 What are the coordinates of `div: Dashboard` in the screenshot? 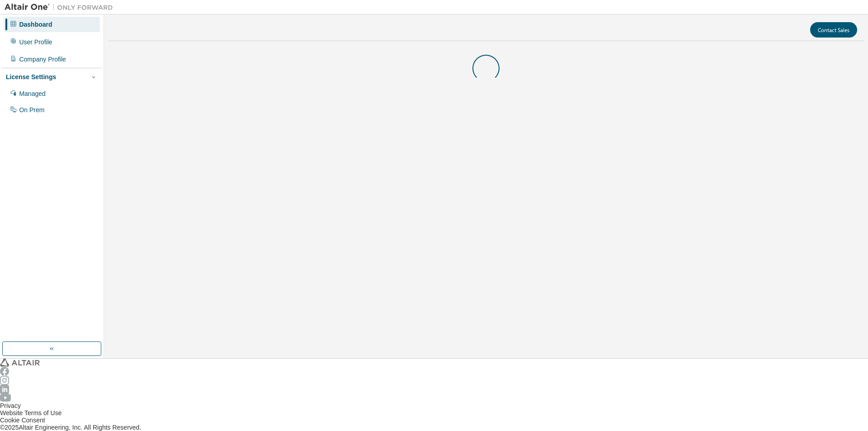 It's located at (35, 25).